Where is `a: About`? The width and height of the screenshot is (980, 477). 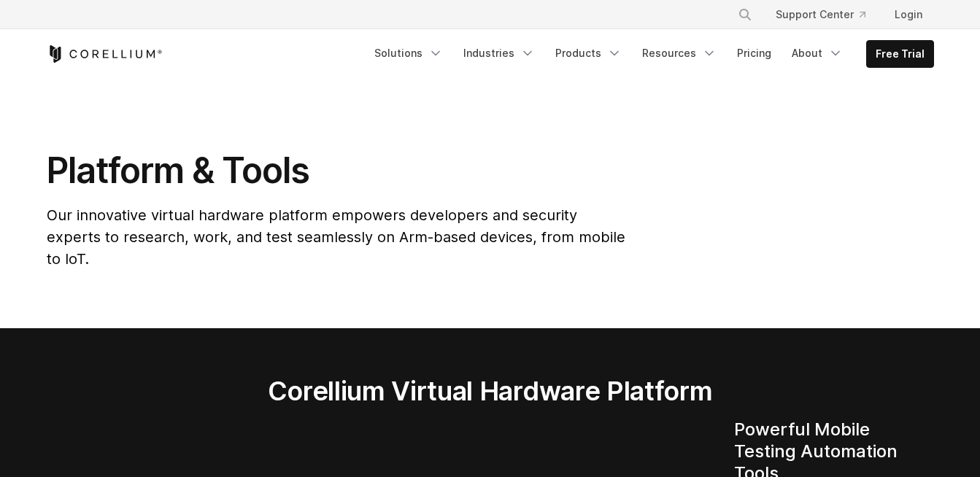
a: About is located at coordinates (817, 53).